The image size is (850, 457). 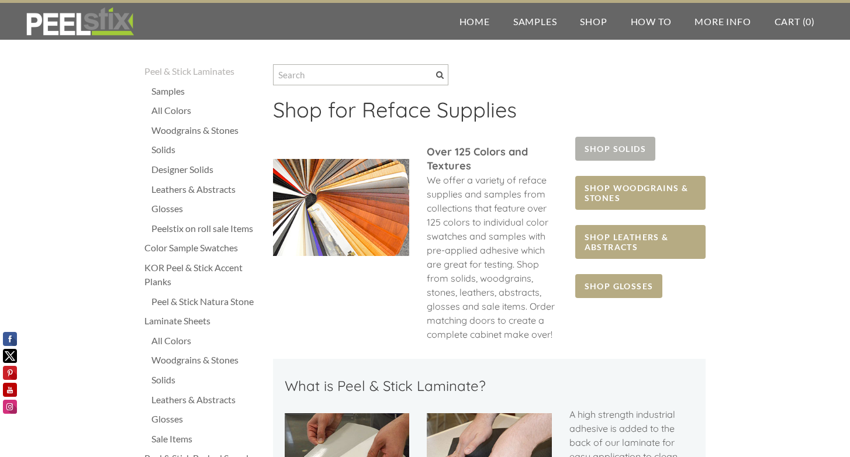 I want to click on a: Peelstix on roll sale Items, so click(x=206, y=228).